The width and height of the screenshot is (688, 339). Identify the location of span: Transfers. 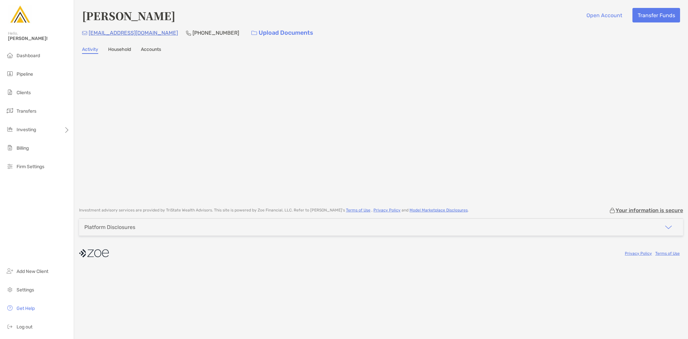
(26, 111).